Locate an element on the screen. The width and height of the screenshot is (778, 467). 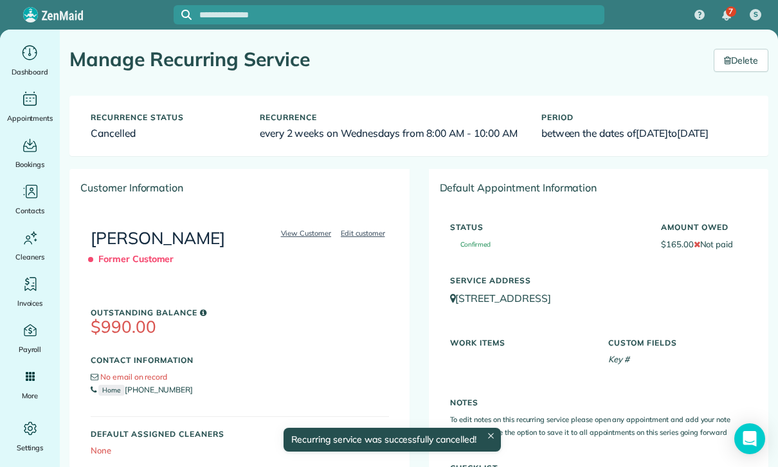
h5: Contact Information is located at coordinates (240, 360).